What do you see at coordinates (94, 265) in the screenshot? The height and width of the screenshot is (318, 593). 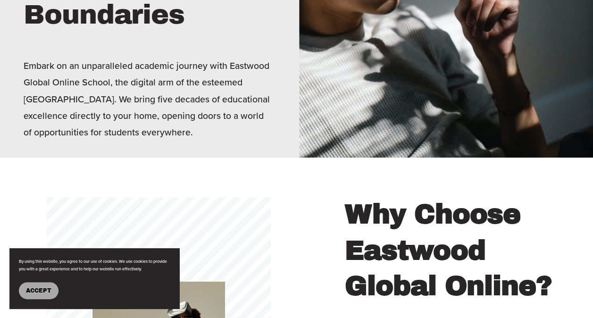 I see `p: By using this website, you agree to our use of cookies. We use cookies to provide you with a grea...` at bounding box center [94, 265].